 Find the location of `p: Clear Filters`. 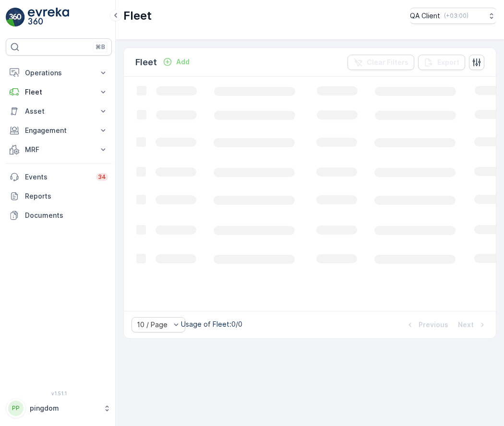

p: Clear Filters is located at coordinates (388, 62).